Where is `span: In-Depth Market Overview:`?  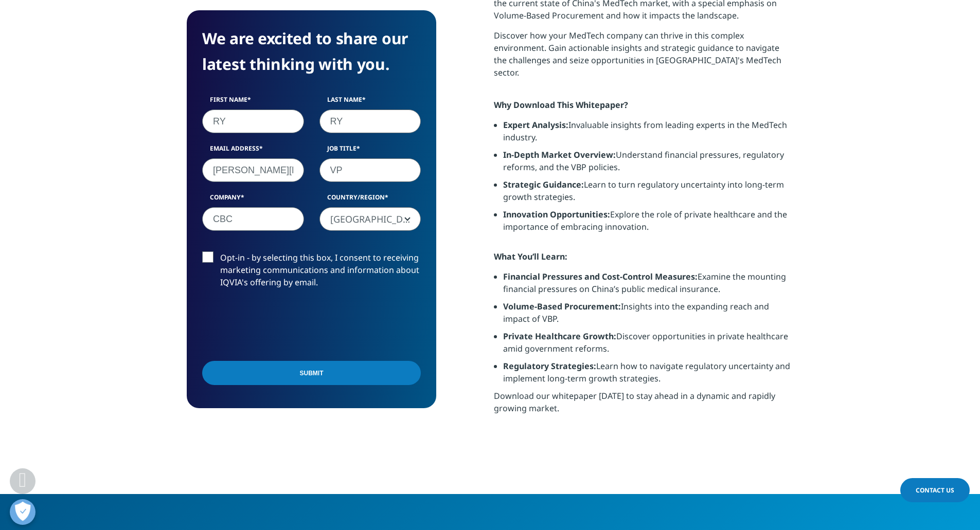
span: In-Depth Market Overview: is located at coordinates (560, 155).